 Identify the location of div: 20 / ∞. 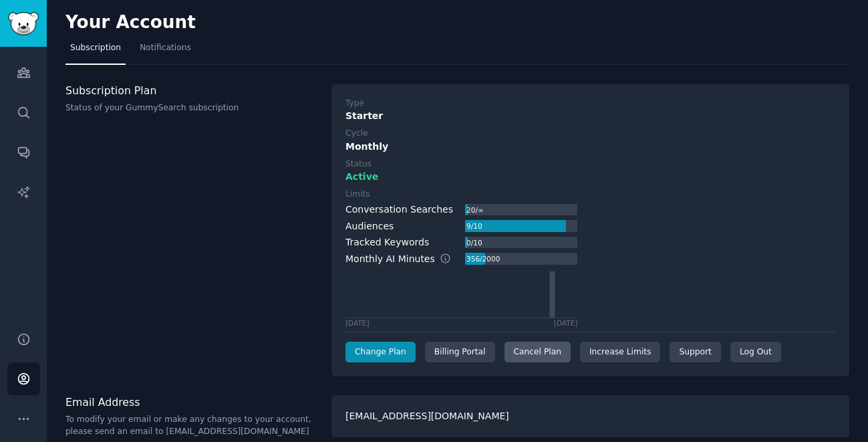
(475, 210).